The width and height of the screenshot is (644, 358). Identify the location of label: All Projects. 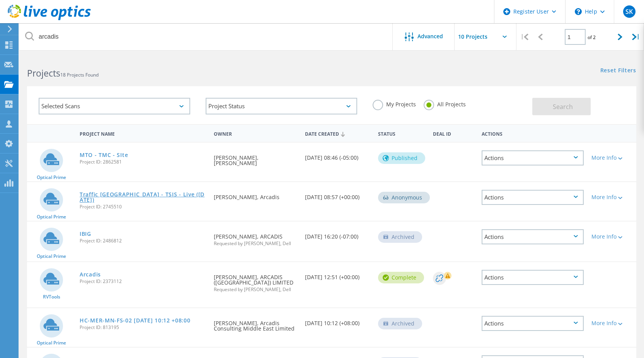
(444, 103).